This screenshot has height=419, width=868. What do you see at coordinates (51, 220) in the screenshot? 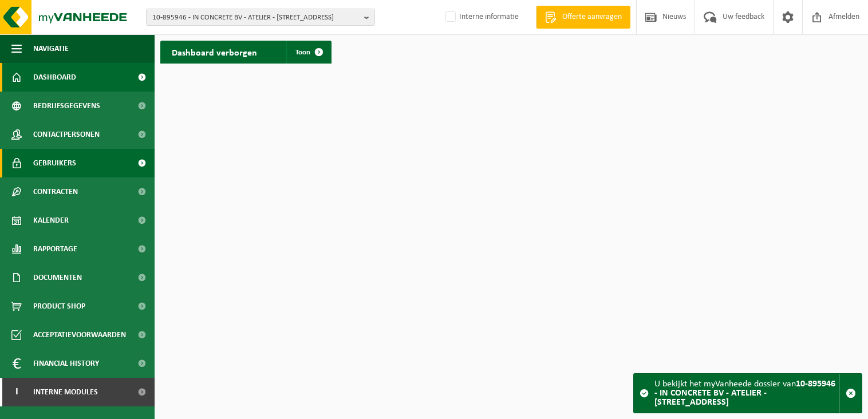
I see `span: Kalender` at bounding box center [51, 220].